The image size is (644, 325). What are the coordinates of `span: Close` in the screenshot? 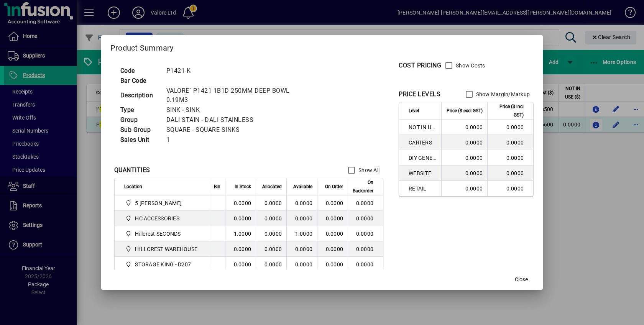 It's located at (521, 279).